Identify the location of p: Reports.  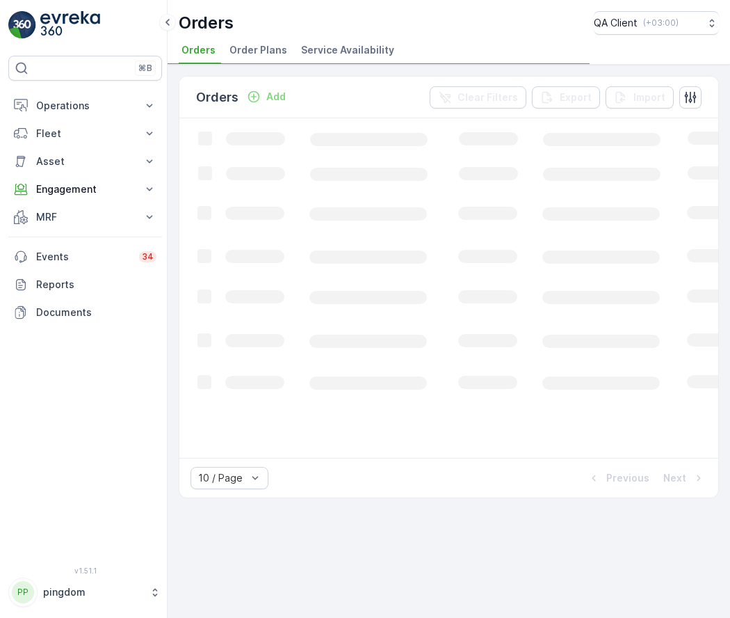
(96, 284).